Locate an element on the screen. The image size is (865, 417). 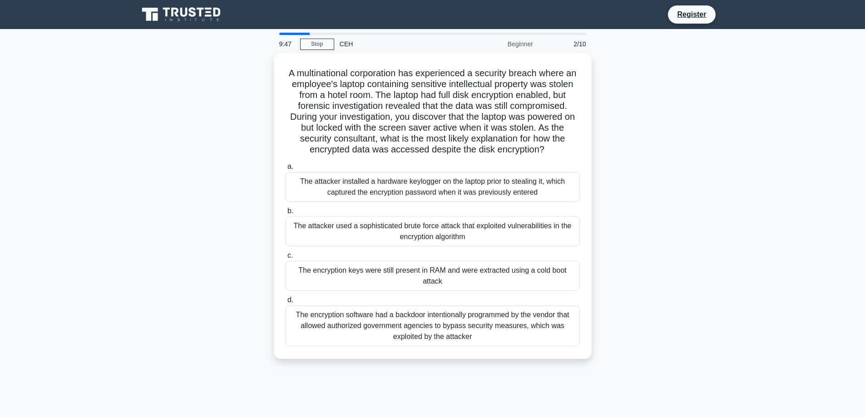
div: The encryption keys were still present in RAM and were extracted using a cold boot attack is located at coordinates (432, 276).